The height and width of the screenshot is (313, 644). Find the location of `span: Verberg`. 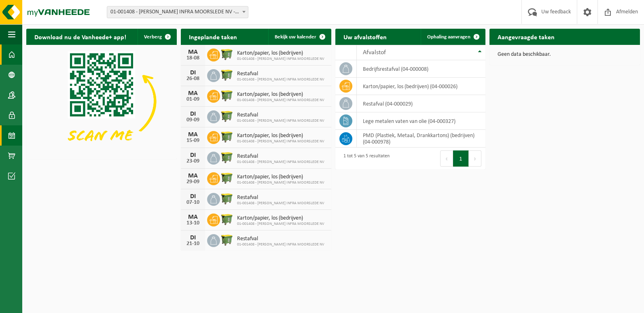

span: Verberg is located at coordinates (153, 37).